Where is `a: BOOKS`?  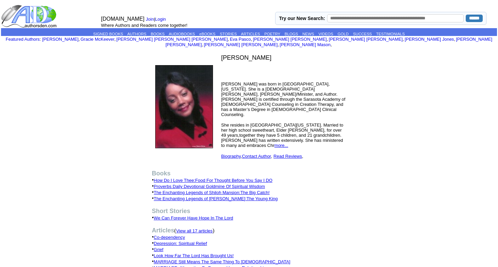 a: BOOKS is located at coordinates (158, 34).